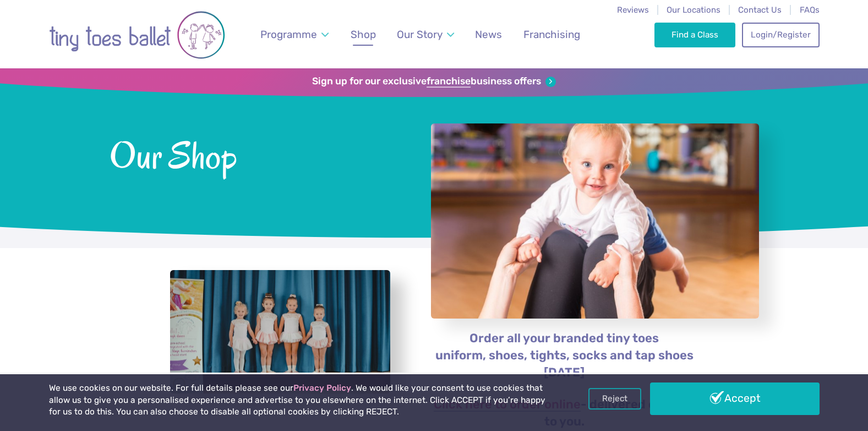 The height and width of the screenshot is (431, 868). Describe the element at coordinates (810, 10) in the screenshot. I see `span: FAQs` at that location.